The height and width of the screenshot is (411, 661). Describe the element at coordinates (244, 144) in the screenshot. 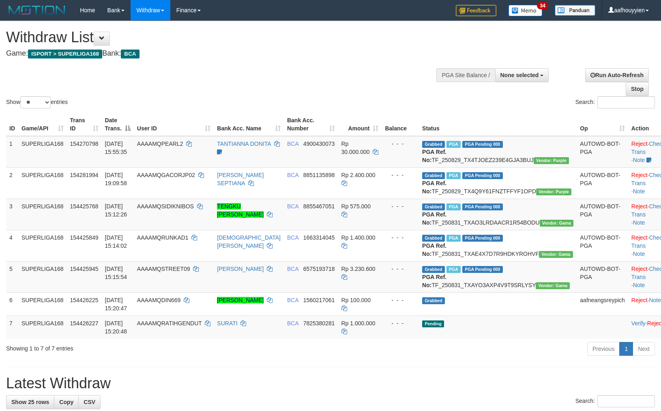

I see `a: TANTIANNA DONITA` at that location.